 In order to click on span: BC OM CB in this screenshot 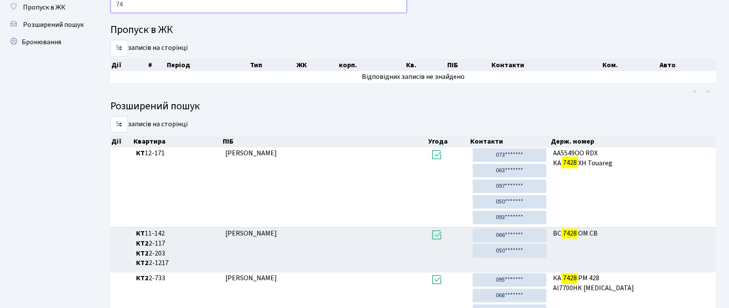, I will do `click(633, 233)`.